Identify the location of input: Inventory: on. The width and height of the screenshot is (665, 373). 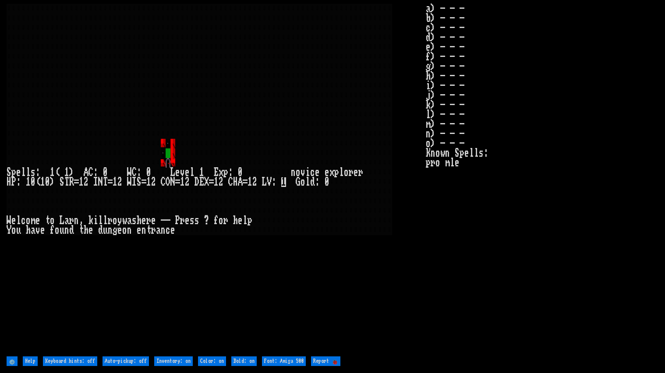
(173, 361).